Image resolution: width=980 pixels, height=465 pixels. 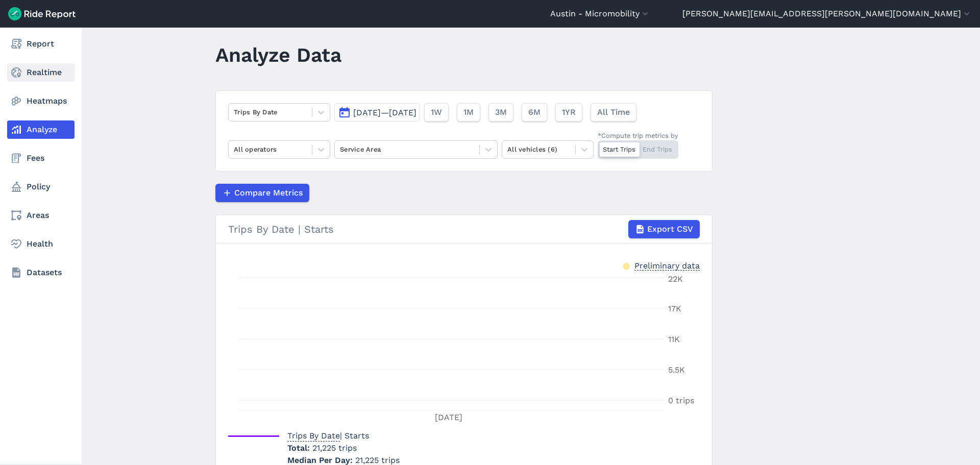 I want to click on button: Austin - Micromobility, so click(x=601, y=14).